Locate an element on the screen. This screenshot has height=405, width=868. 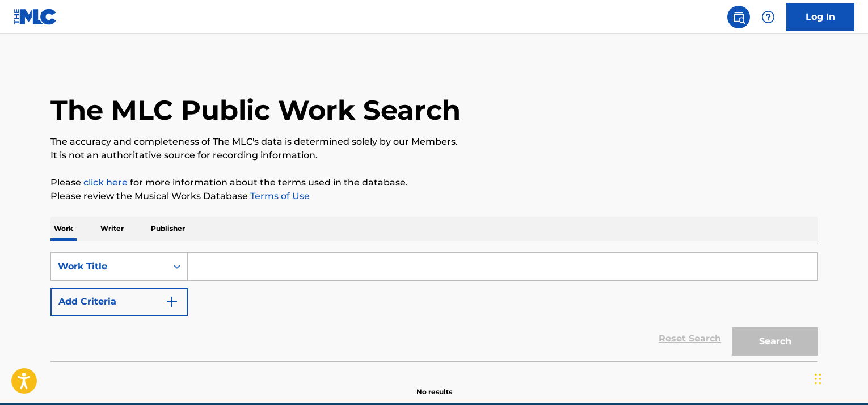
p: It is not an authoritative source for recording information. is located at coordinates (434, 156).